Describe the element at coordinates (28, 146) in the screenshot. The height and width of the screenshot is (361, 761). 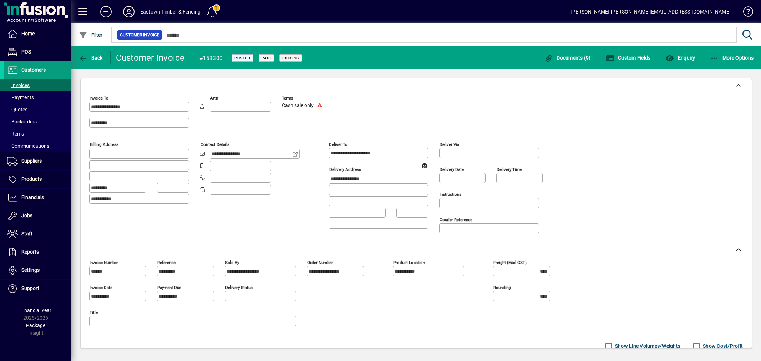
I see `span: Communications` at that location.